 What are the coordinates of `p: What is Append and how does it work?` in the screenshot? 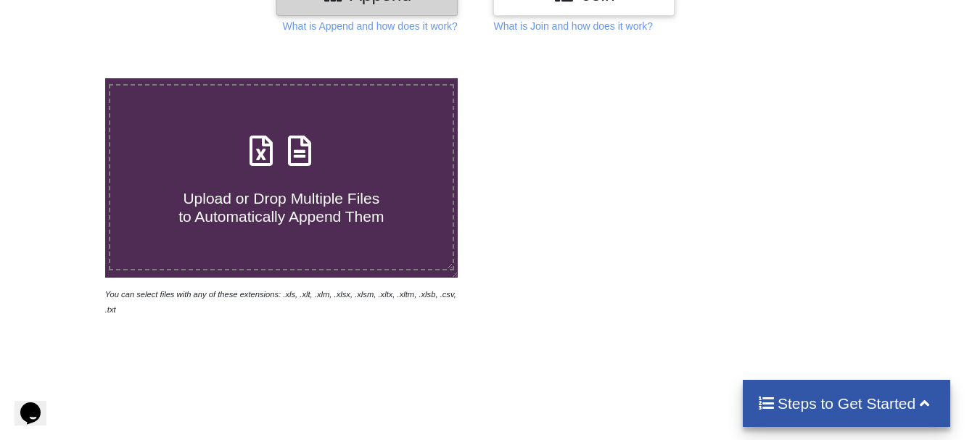 It's located at (370, 26).